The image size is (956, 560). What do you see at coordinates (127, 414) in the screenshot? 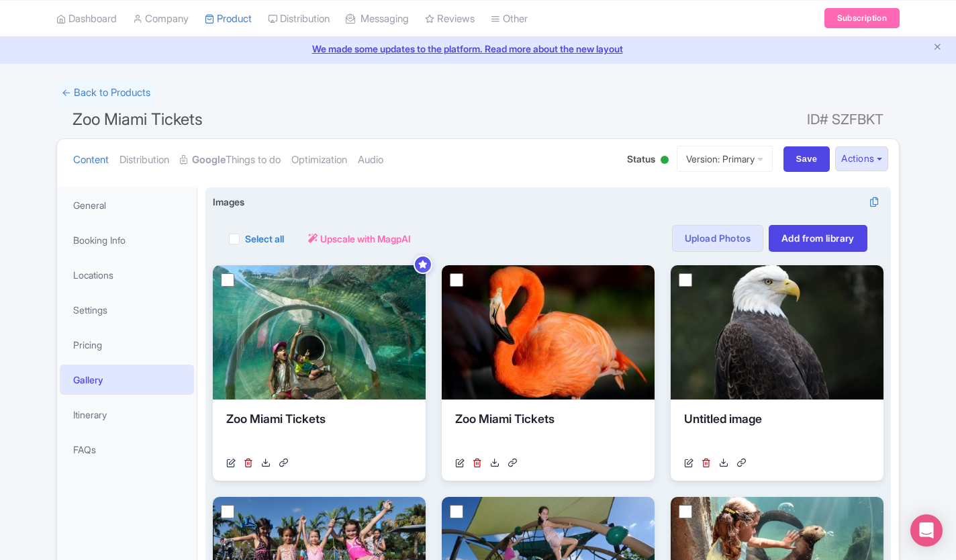
I see `a: Itinerary` at bounding box center [127, 414].